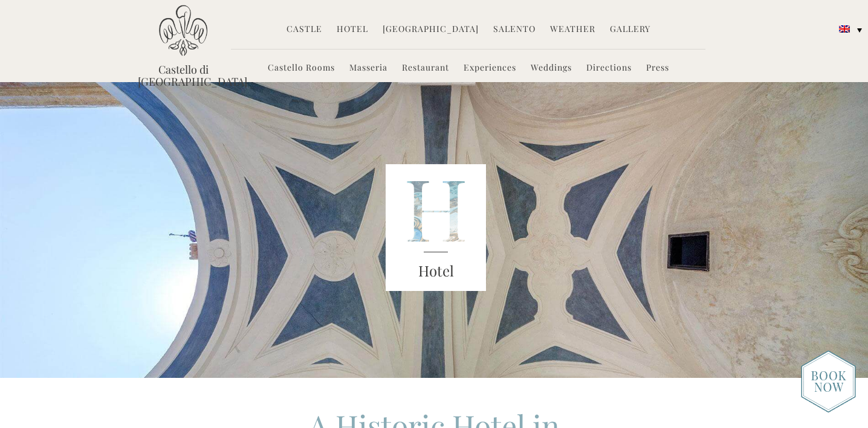  What do you see at coordinates (630, 29) in the screenshot?
I see `a: Gallery` at bounding box center [630, 29].